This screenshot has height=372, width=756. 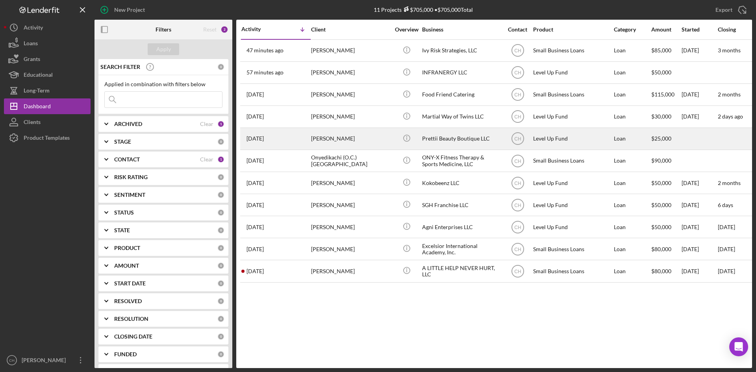 I want to click on div: Client, so click(x=350, y=30).